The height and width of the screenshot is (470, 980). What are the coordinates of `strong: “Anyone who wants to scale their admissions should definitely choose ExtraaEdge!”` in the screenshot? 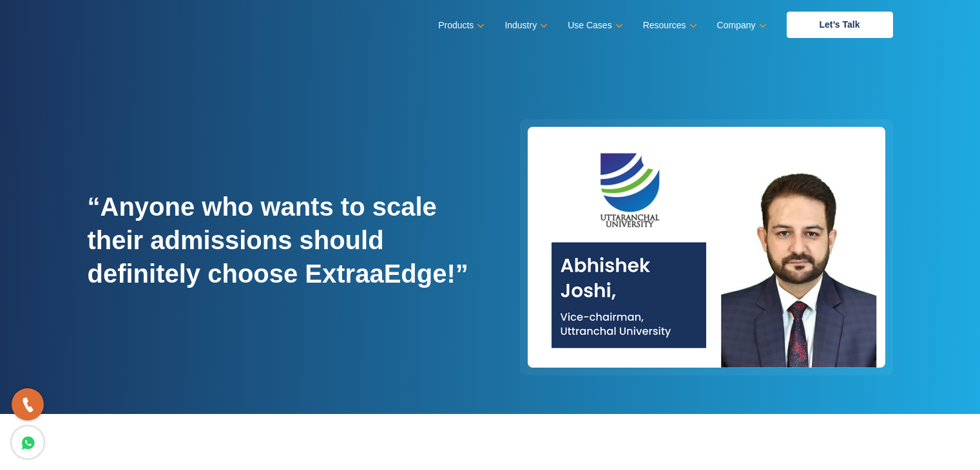 It's located at (278, 240).